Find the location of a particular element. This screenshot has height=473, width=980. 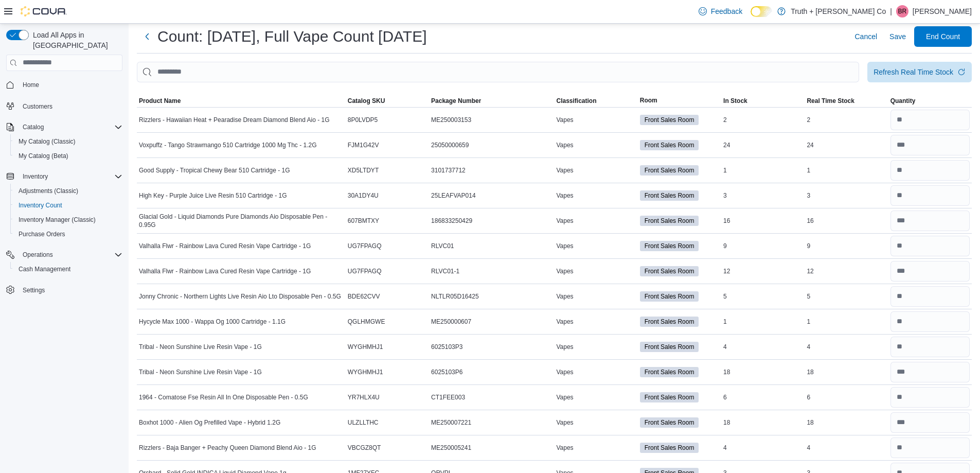

button: Package Number is located at coordinates (491, 101).